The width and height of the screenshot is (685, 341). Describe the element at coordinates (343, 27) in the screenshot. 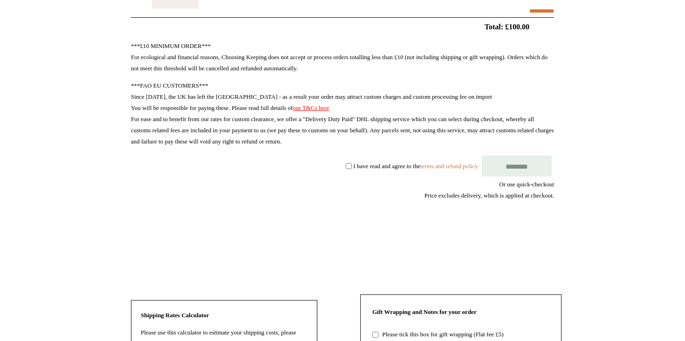

I see `h2: Total: £100.00` at that location.